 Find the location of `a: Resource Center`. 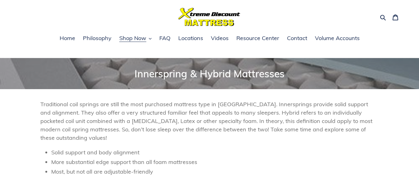

a: Resource Center is located at coordinates (258, 39).